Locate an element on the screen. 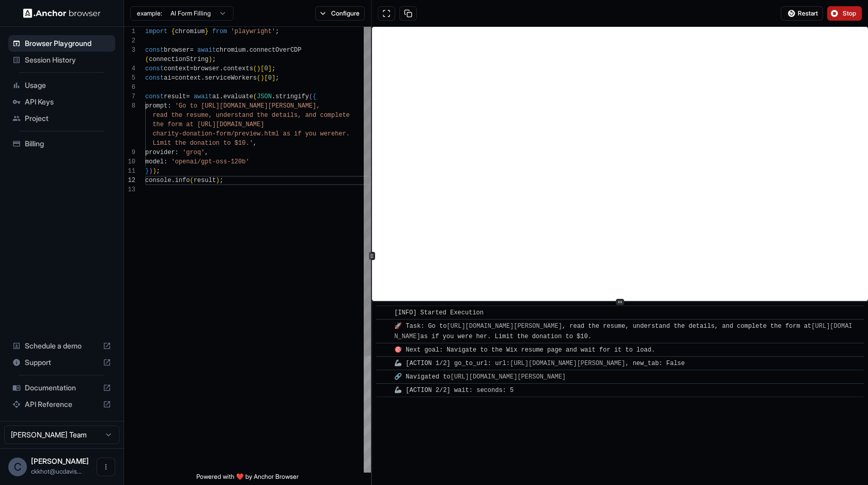  span: Restart is located at coordinates (808, 13).